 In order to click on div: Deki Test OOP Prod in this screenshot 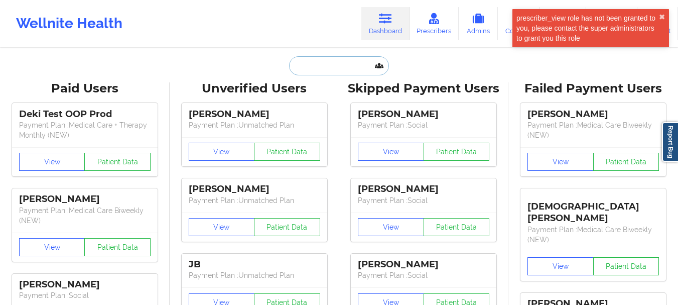, I will do `click(85, 114)`.